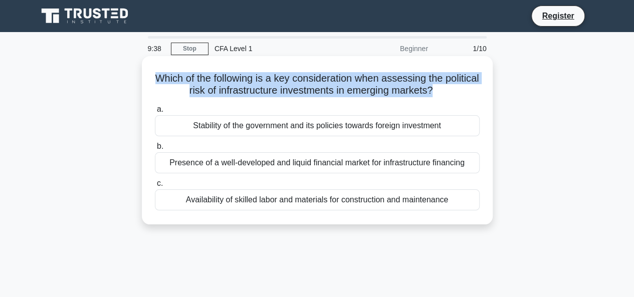 This screenshot has height=297, width=634. I want to click on span: a., so click(160, 109).